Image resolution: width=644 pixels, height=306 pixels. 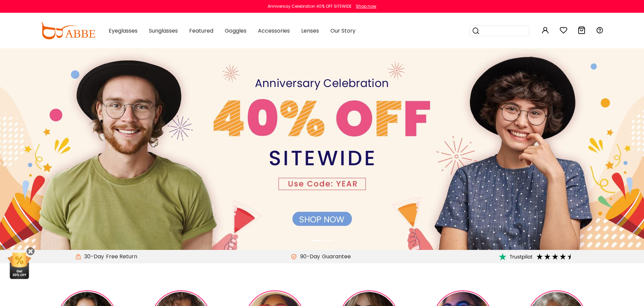 I want to click on div: Shop now, so click(x=366, y=6).